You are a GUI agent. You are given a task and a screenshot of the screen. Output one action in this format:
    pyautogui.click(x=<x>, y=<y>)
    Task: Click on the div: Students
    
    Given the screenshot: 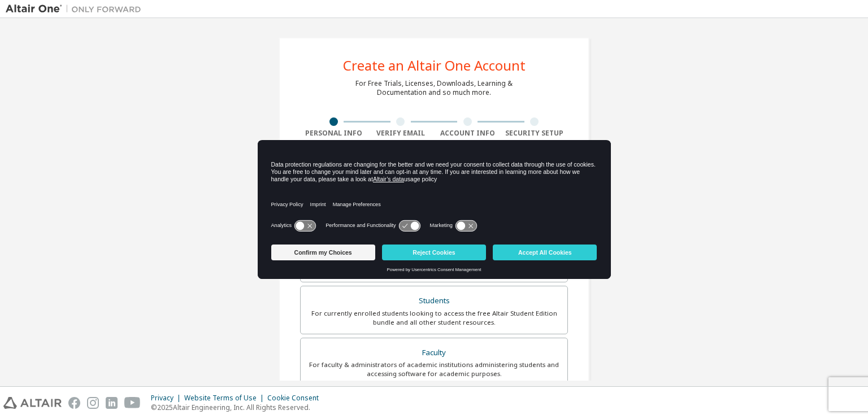 What is the action you would take?
    pyautogui.click(x=434, y=301)
    